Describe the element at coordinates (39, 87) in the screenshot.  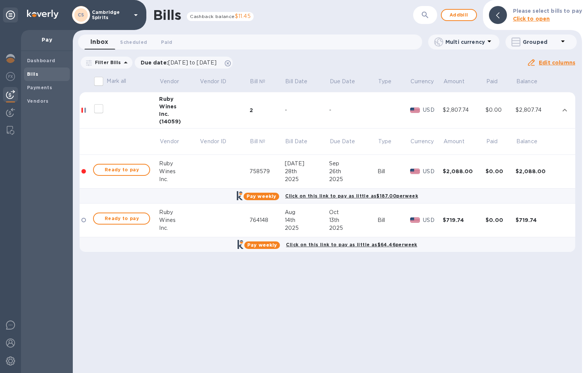
I see `b: Payments` at that location.